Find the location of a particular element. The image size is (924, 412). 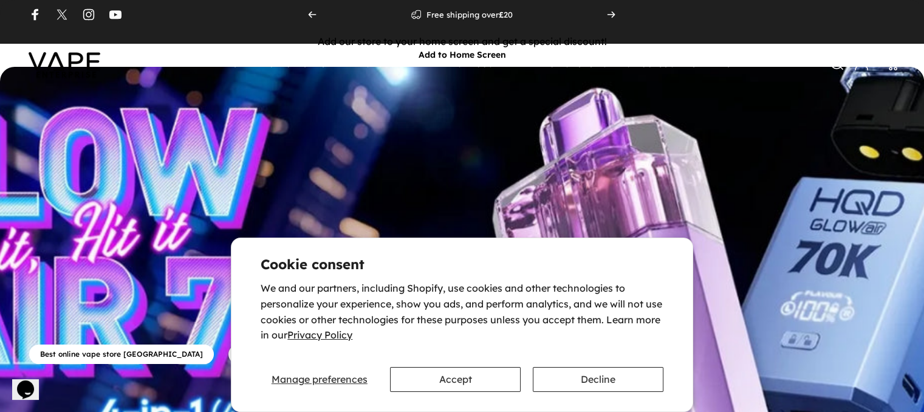

summary: SMOKING ACCESSORIES is located at coordinates (643, 64).